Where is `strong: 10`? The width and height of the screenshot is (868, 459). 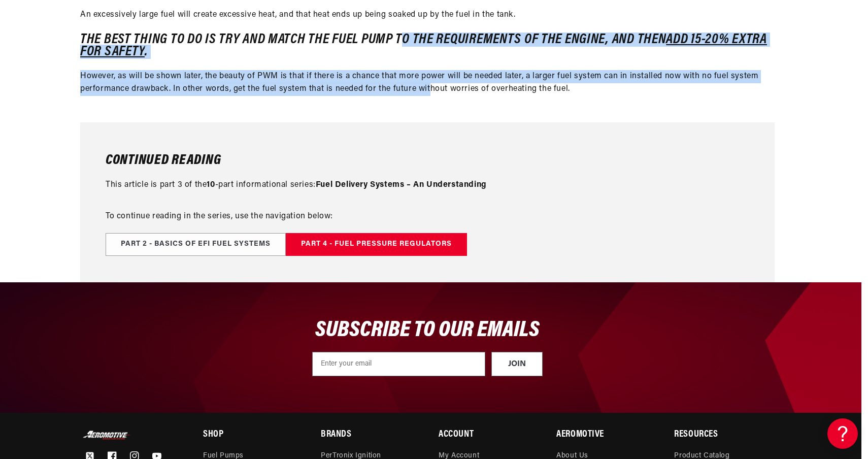 strong: 10 is located at coordinates (211, 185).